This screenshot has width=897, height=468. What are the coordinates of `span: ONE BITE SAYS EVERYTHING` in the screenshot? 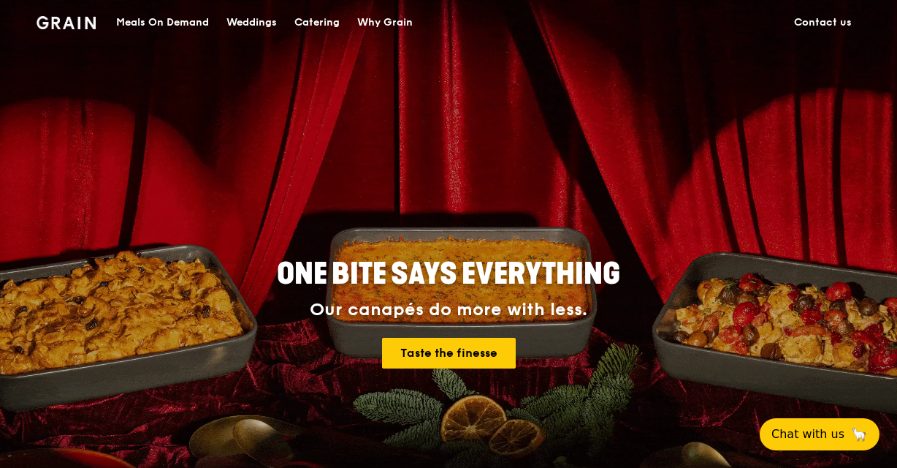 It's located at (449, 274).